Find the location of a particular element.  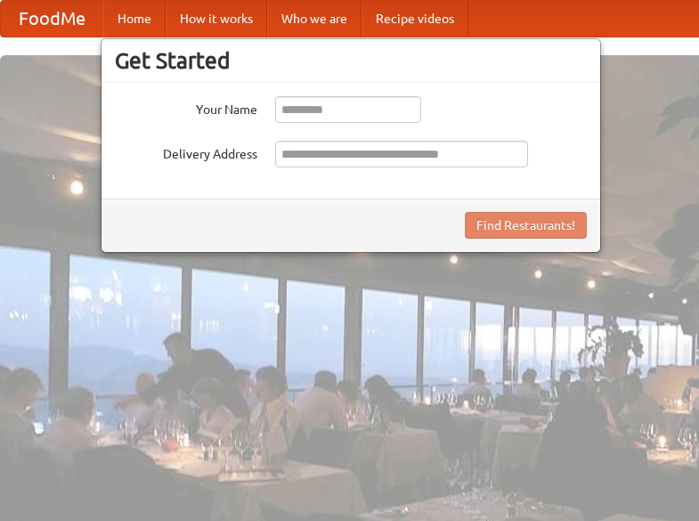

a: Home is located at coordinates (134, 19).